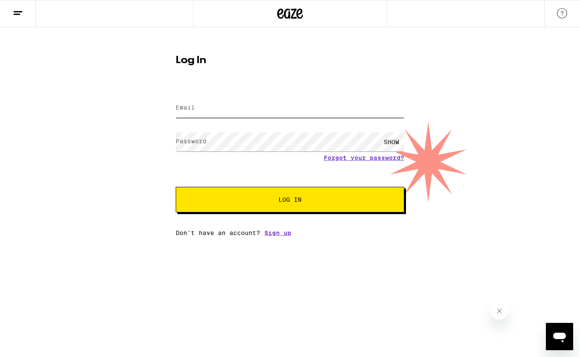  I want to click on a: Forgot your password?, so click(363, 158).